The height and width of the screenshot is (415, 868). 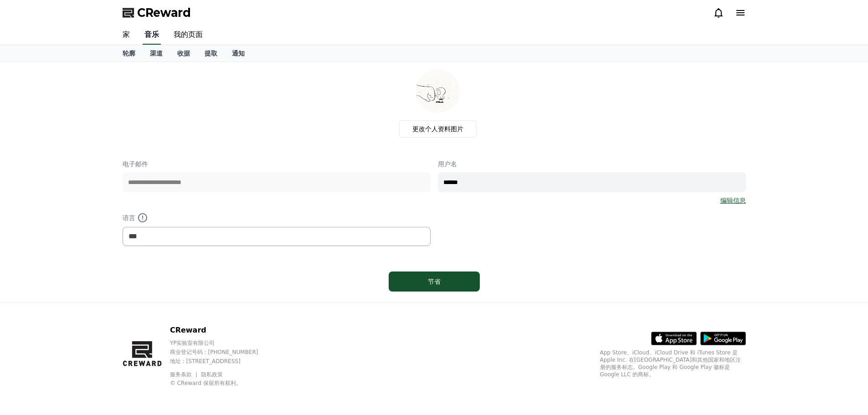 I want to click on font: 提取, so click(x=211, y=53).